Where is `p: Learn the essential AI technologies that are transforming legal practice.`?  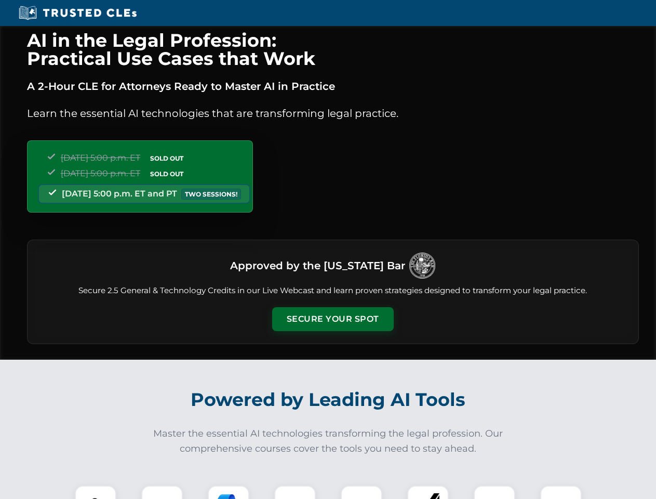 p: Learn the essential AI technologies that are transforming legal practice. is located at coordinates (333, 113).